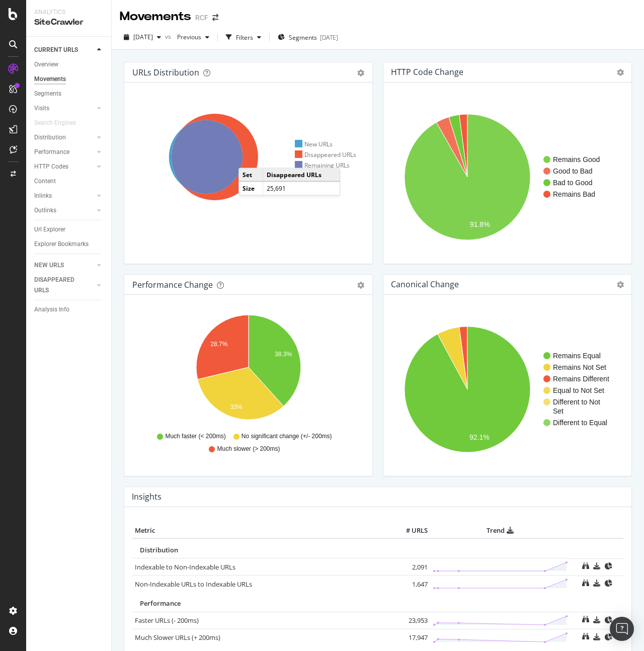 The height and width of the screenshot is (651, 644). Describe the element at coordinates (283, 354) in the screenshot. I see `text: 38.3%` at that location.